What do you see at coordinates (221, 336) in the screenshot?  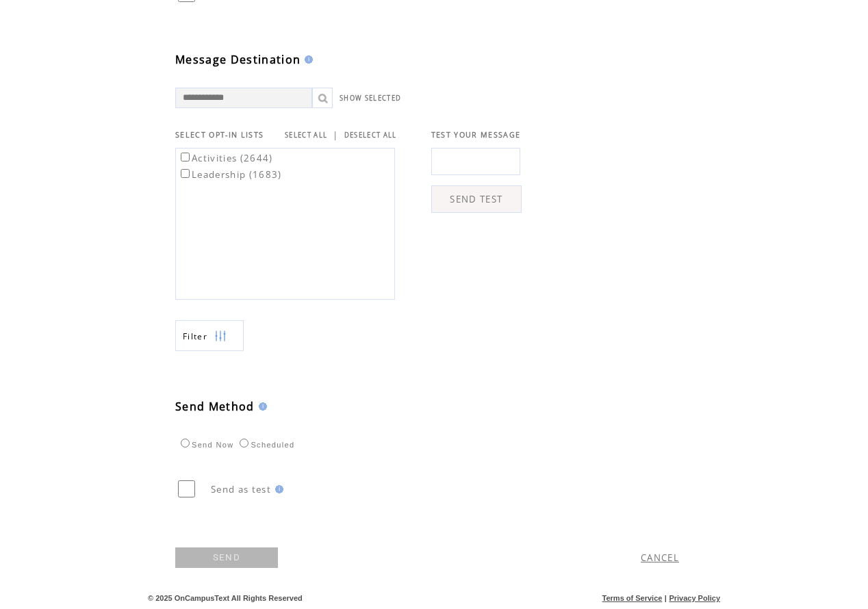 I see `img: filters.png` at bounding box center [221, 336].